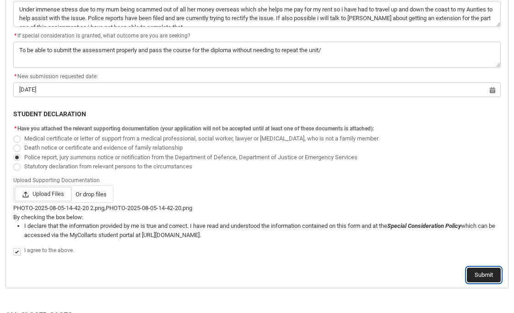 Image resolution: width=514 pixels, height=313 pixels. I want to click on p: By checking the box below:, so click(257, 217).